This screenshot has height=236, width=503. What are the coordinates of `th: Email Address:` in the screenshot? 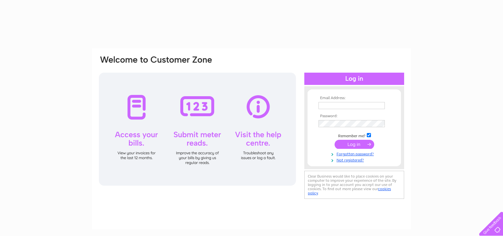 It's located at (354, 98).